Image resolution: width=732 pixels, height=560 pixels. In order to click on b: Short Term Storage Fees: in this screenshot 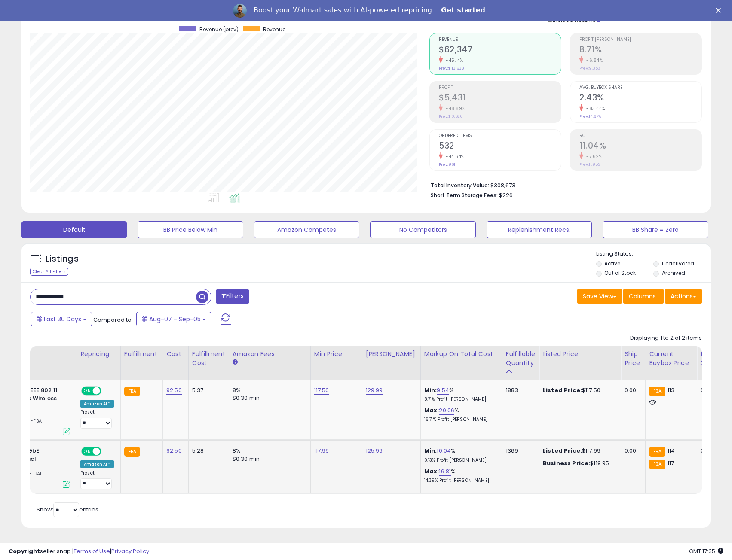, I will do `click(464, 195)`.